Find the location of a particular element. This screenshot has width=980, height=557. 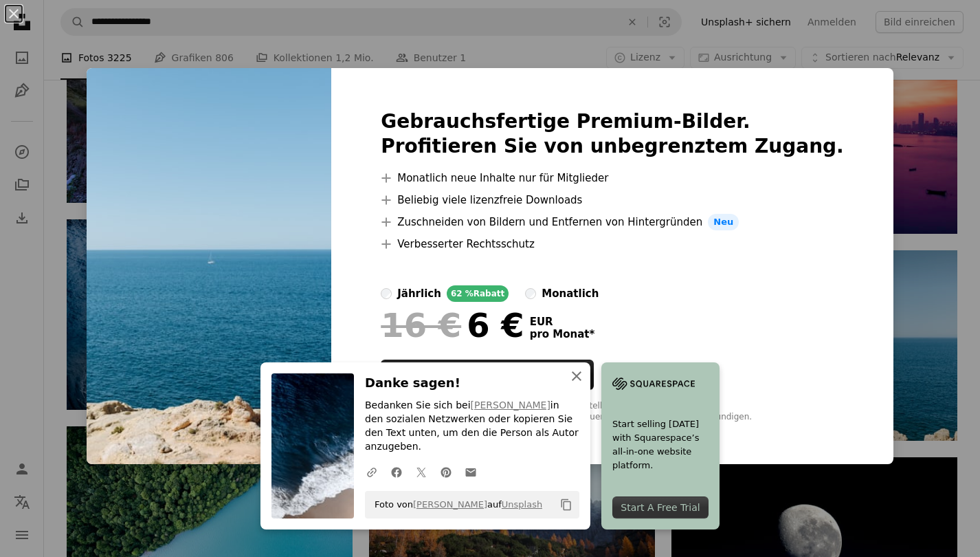

div: monatlich is located at coordinates (570, 294).